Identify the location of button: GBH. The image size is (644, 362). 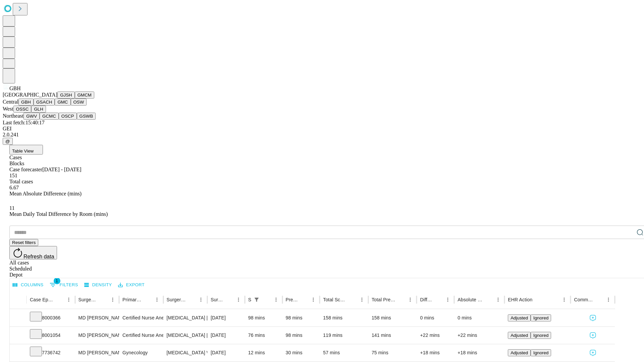
(26, 102).